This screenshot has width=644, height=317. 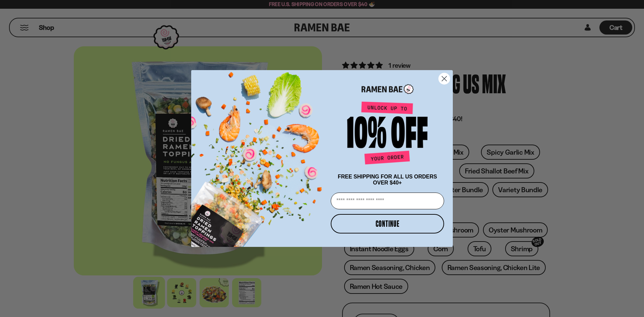 What do you see at coordinates (387, 134) in the screenshot?
I see `img: Unlock up to 10% off` at bounding box center [387, 134].